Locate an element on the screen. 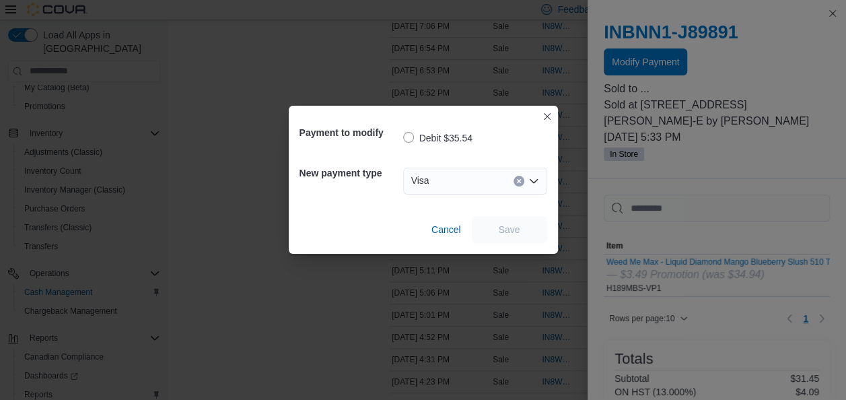 The width and height of the screenshot is (846, 400). span: Save is located at coordinates (509, 229).